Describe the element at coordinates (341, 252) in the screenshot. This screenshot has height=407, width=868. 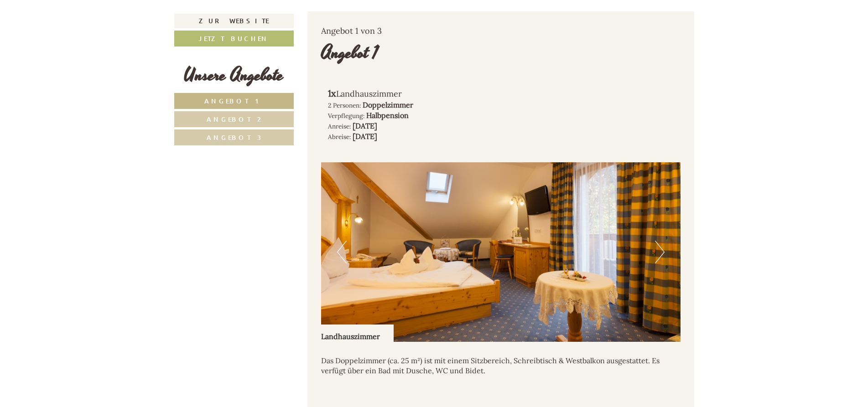
I see `button: Previous` at that location.